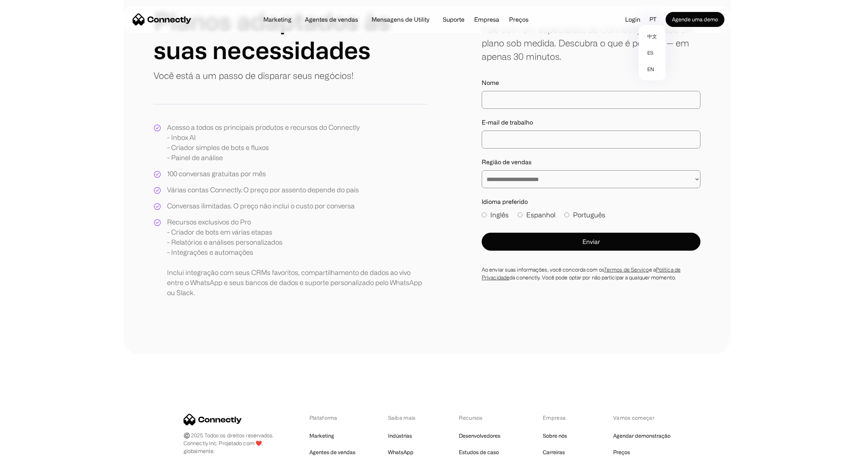  Describe the element at coordinates (536, 215) in the screenshot. I see `label: Espanhol` at that location.